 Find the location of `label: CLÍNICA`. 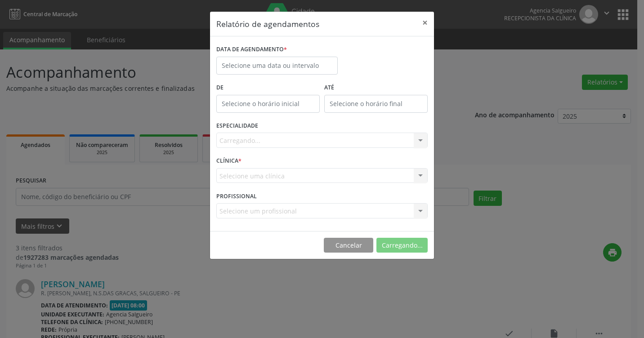

label: CLÍNICA is located at coordinates (229, 161).